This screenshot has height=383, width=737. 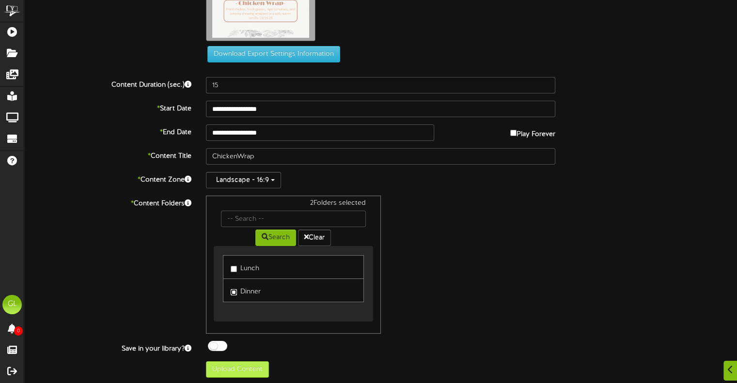 I want to click on label: Dinner, so click(x=246, y=290).